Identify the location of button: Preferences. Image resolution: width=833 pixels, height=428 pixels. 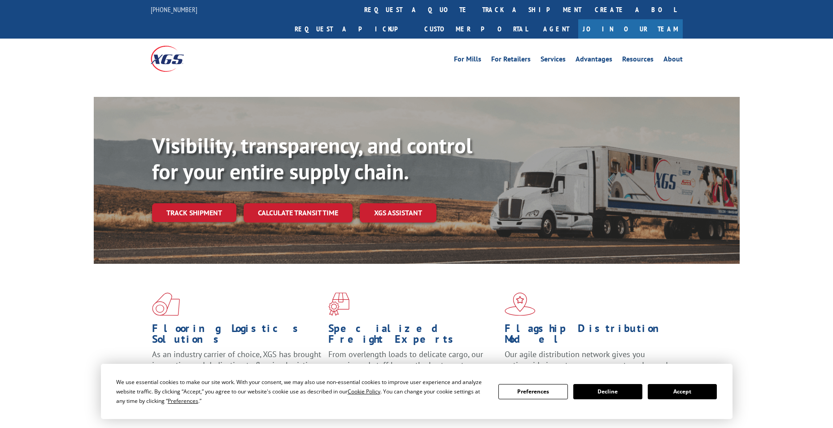
(533, 392).